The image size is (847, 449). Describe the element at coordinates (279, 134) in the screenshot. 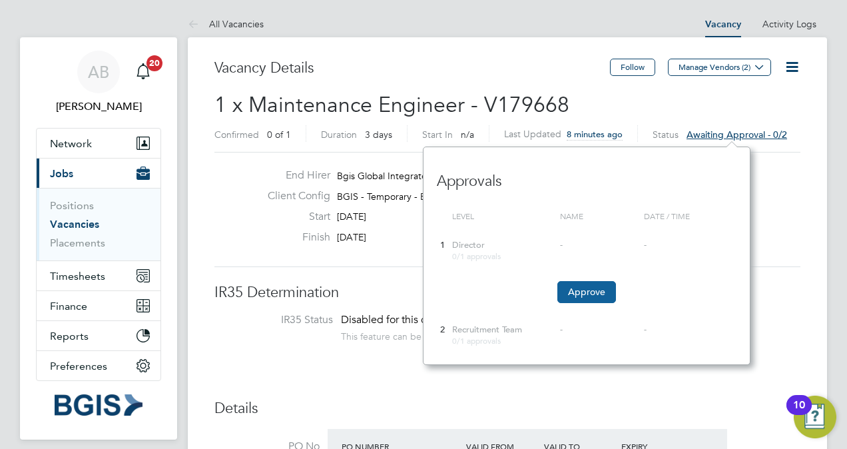

I see `span: 0 of 1` at that location.